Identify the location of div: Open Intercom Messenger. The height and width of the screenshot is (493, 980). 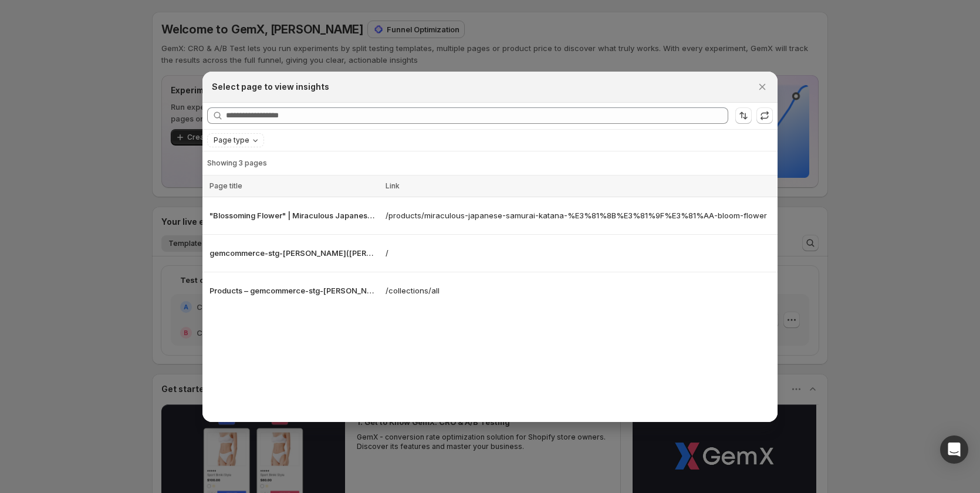
(954, 450).